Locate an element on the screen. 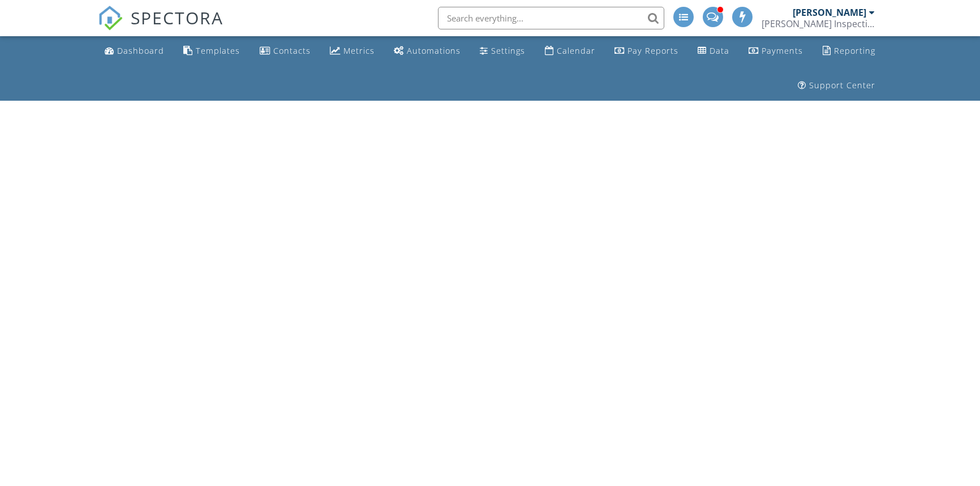  div: Support Center is located at coordinates (842, 85).